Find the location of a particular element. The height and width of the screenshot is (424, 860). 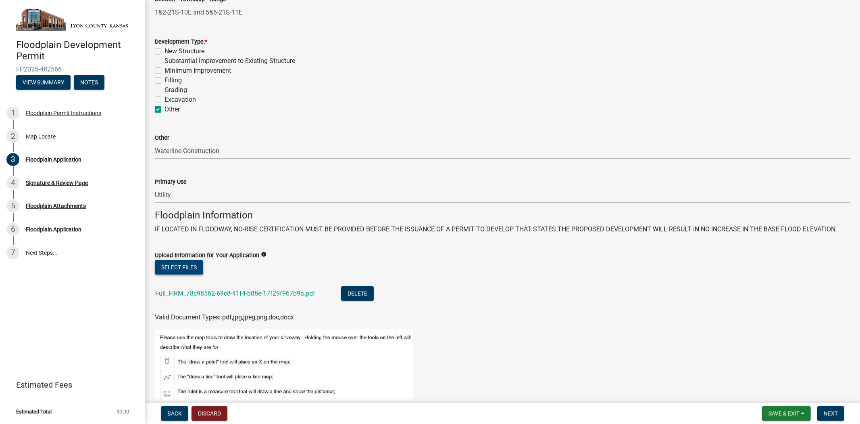

i: info is located at coordinates (264, 254).